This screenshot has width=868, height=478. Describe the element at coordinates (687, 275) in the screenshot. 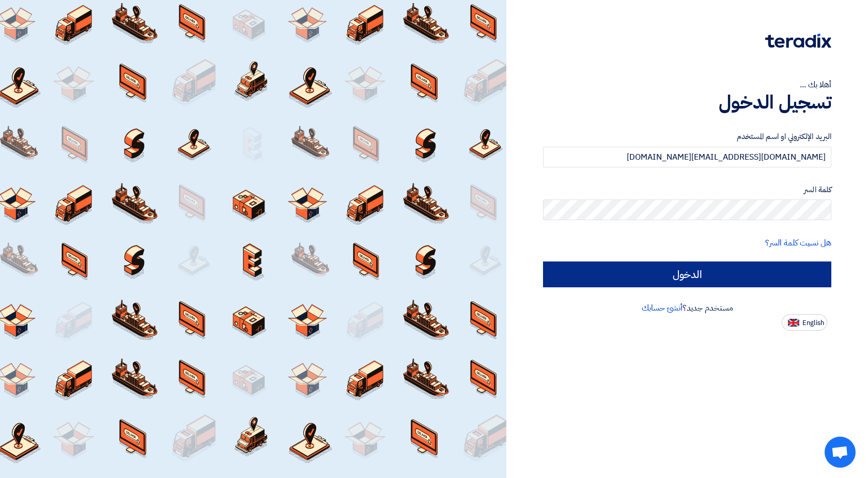

I see `input: الدخول` at that location.